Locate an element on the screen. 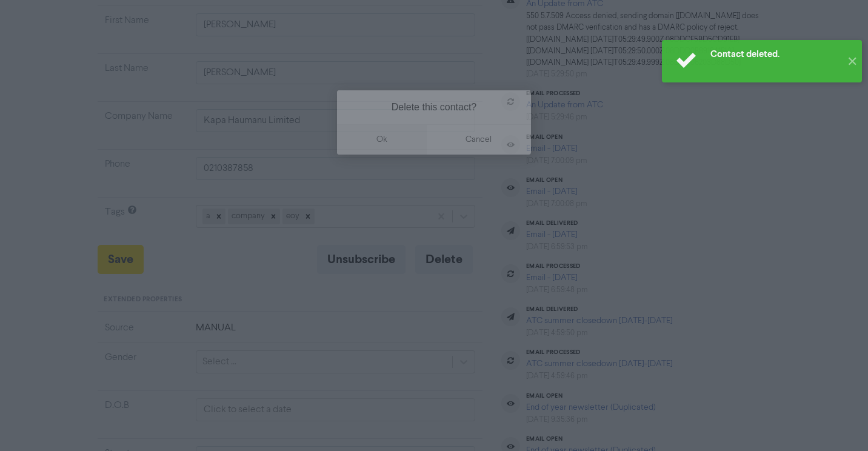 The image size is (868, 451). button: cancel is located at coordinates (478, 139).